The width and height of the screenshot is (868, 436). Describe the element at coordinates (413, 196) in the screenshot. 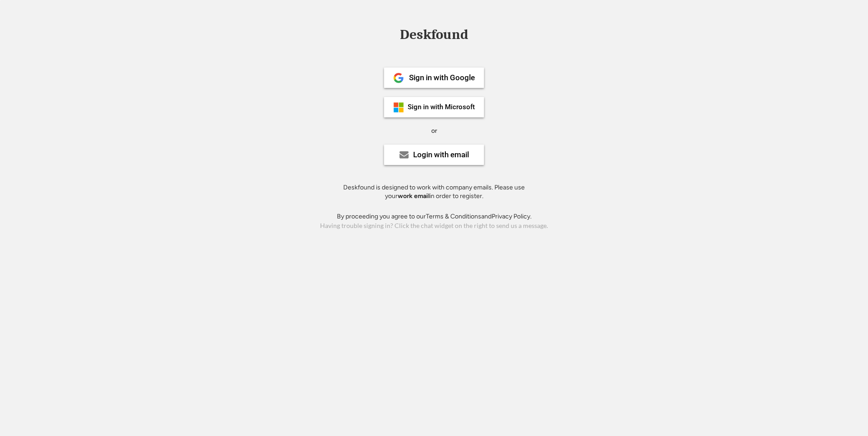

I see `strong: work email` at that location.